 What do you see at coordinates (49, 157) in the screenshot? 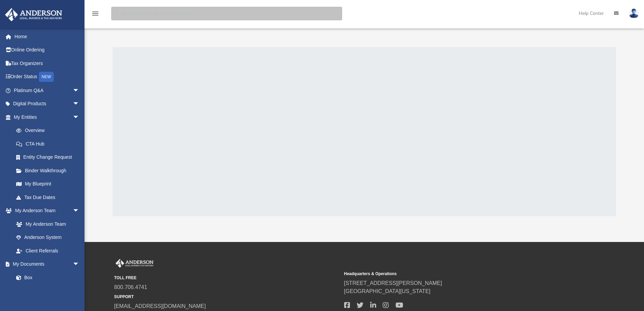
I see `a: Entity Change Request` at bounding box center [49, 157].